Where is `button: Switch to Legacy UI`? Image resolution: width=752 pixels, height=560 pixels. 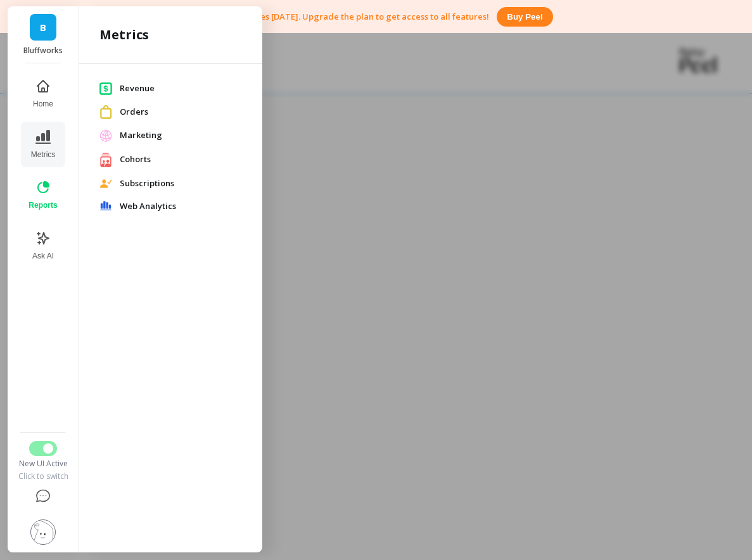
button: Switch to Legacy UI is located at coordinates (43, 449).